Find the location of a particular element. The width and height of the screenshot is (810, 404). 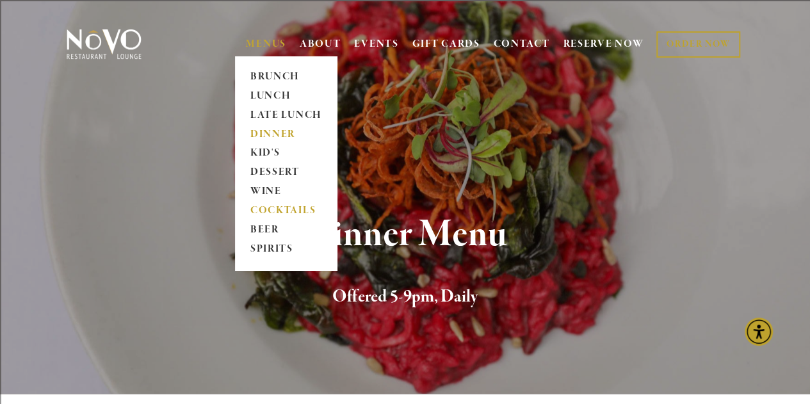

a: RESERVE NOW is located at coordinates (603, 44).